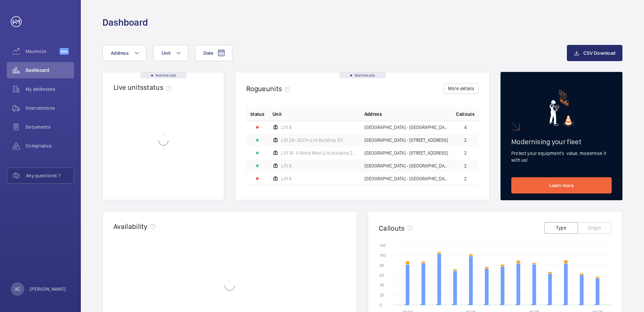  I want to click on span: CSV Download, so click(600, 53).